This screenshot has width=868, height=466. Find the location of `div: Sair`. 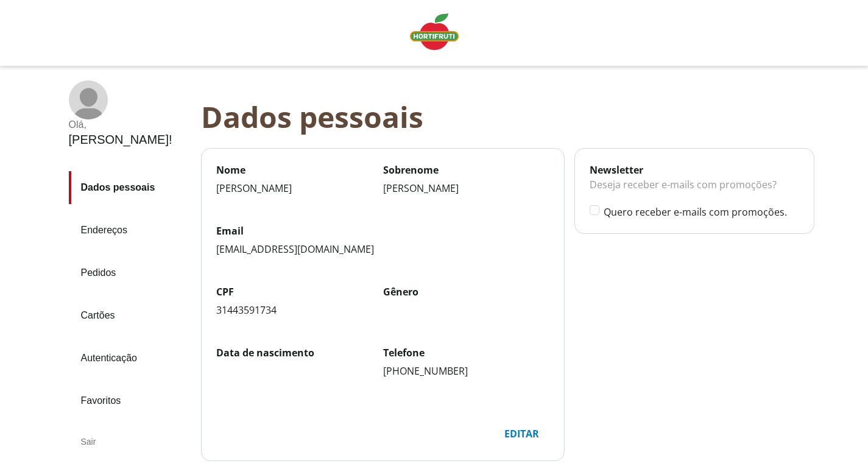

div: Sair is located at coordinates (130, 441).